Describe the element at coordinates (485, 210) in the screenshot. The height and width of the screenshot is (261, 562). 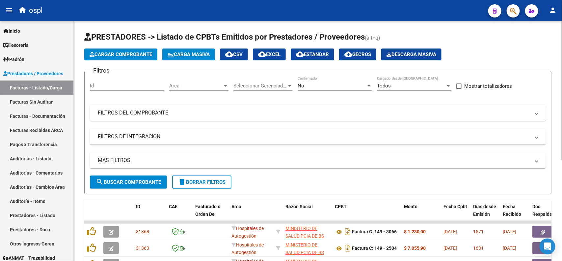
I see `span: Días desde Emisión` at that location.